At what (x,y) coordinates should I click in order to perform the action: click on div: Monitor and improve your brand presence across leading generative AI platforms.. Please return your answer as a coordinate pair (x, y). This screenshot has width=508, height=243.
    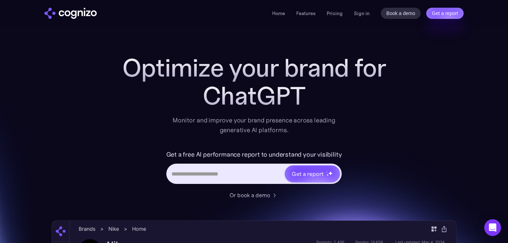
    Looking at the image, I should click on (254, 125).